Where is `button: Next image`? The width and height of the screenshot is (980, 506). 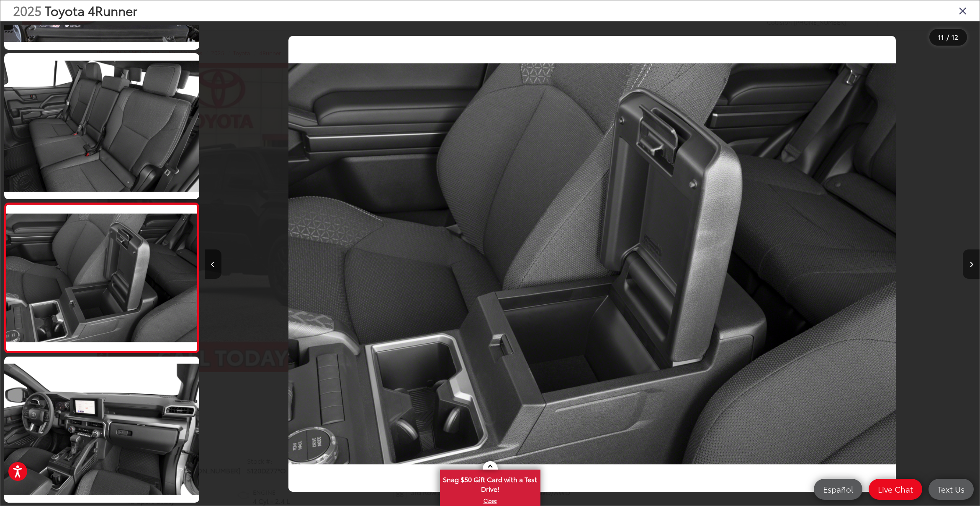 button: Next image is located at coordinates (971, 264).